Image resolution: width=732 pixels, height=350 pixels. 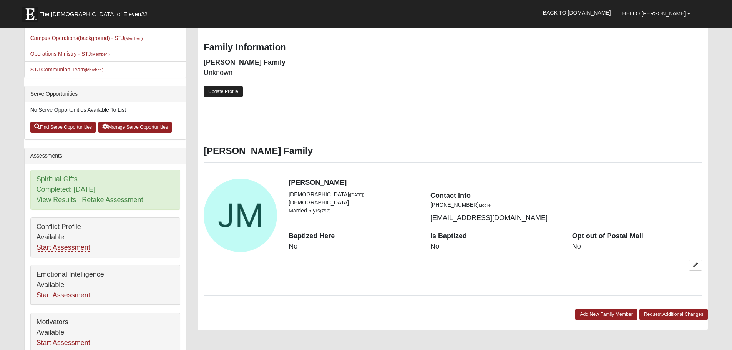 What do you see at coordinates (696, 265) in the screenshot?
I see `a: Edit Jo Miller` at bounding box center [696, 265].